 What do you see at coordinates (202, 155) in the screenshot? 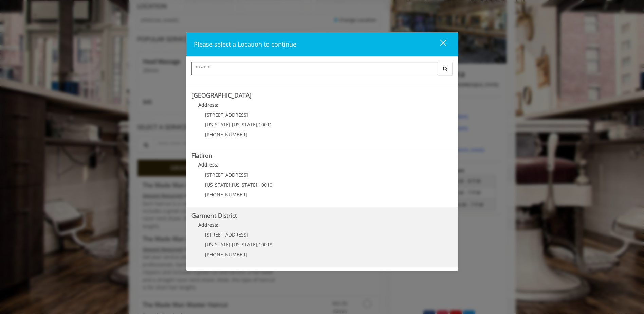
I see `b: Flatiron` at bounding box center [202, 155].